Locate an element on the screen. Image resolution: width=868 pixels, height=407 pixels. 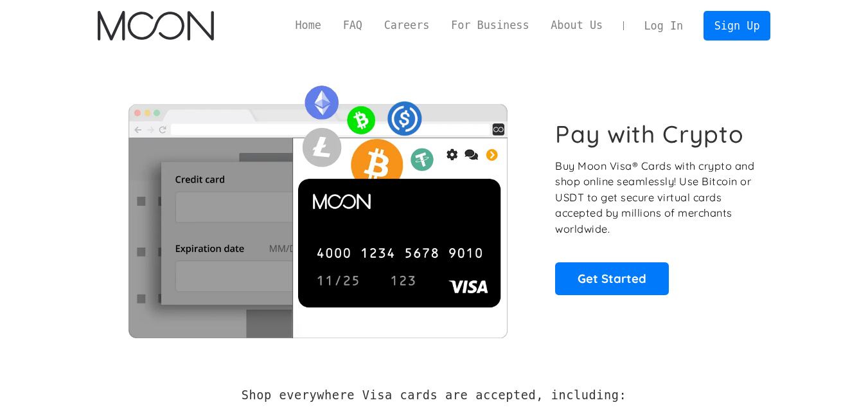
p: Buy Moon Visa® Cards with crypto and shop online seamlessly! Use Bitcoin or USDT to get secure vi... is located at coordinates (656, 197).